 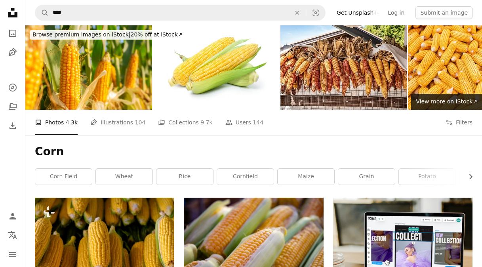 I want to click on a: corn field, so click(x=63, y=177).